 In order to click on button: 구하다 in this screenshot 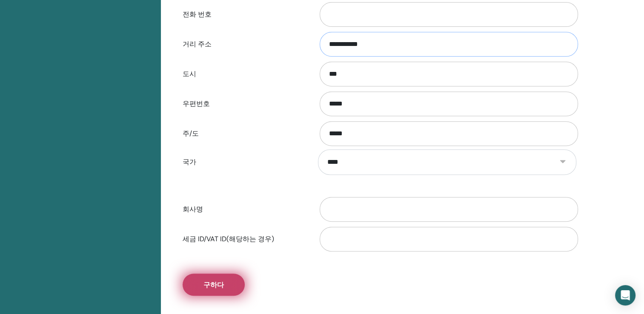, I will do `click(214, 285)`.